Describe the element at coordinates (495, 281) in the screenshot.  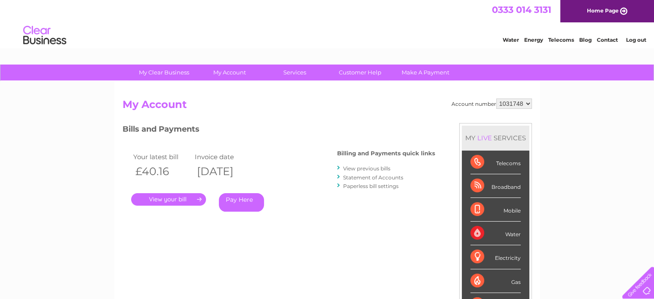
I see `div: Gas` at that location.